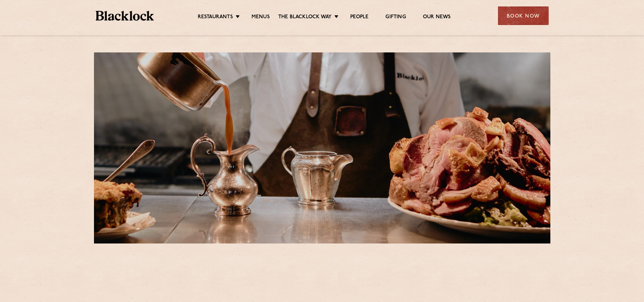 This screenshot has width=644, height=302. I want to click on a: Menus, so click(261, 18).